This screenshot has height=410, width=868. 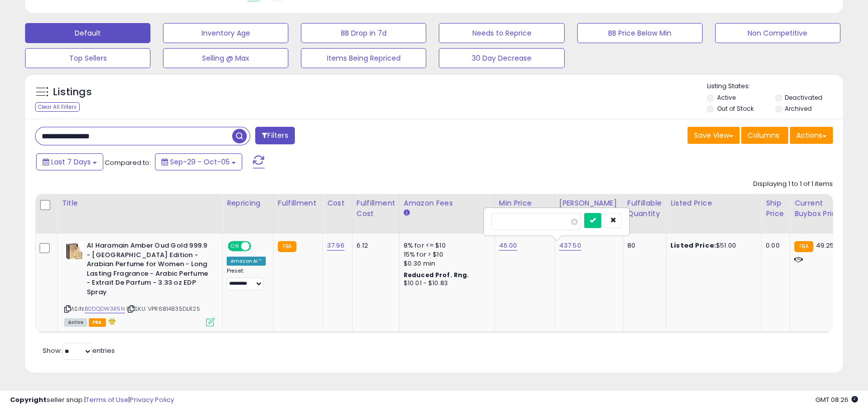 I want to click on button: Non Competitive, so click(x=778, y=34).